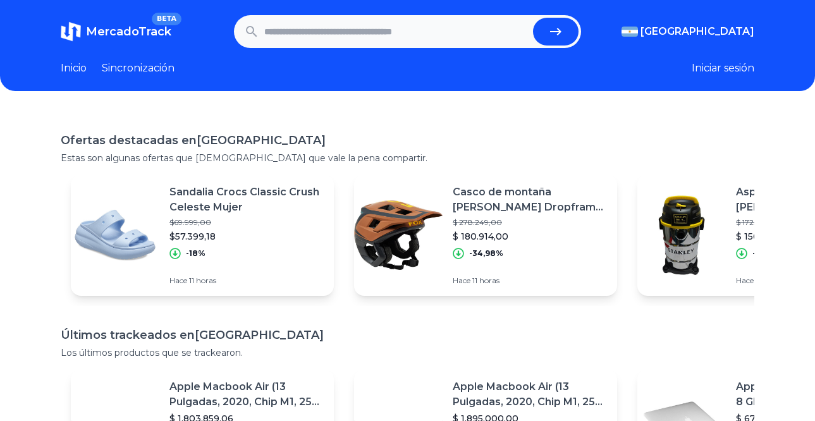 Image resolution: width=815 pixels, height=421 pixels. I want to click on font: Los últimos productos que se trackearon., so click(152, 353).